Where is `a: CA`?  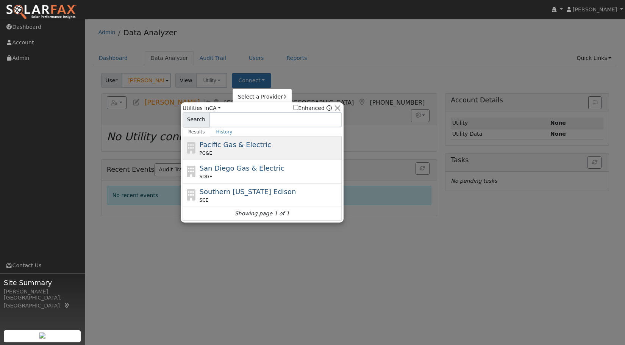 a: CA is located at coordinates (215, 108).